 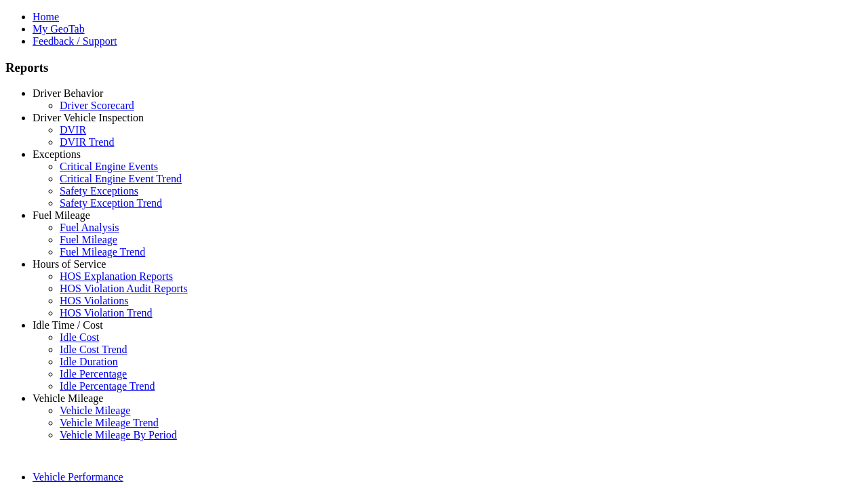 What do you see at coordinates (118, 434) in the screenshot?
I see `a: Vehicle Mileage By Period` at bounding box center [118, 434].